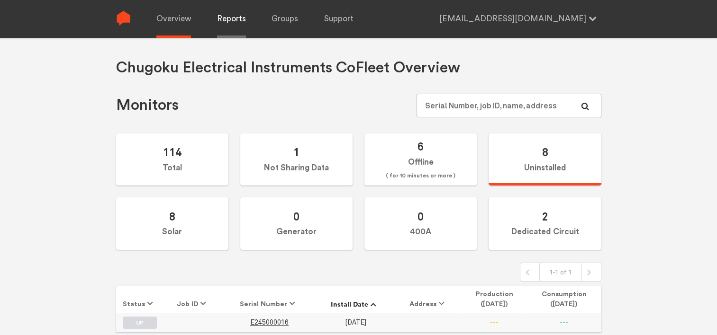 The width and height of the screenshot is (717, 335). I want to click on a: E245000016, so click(269, 323).